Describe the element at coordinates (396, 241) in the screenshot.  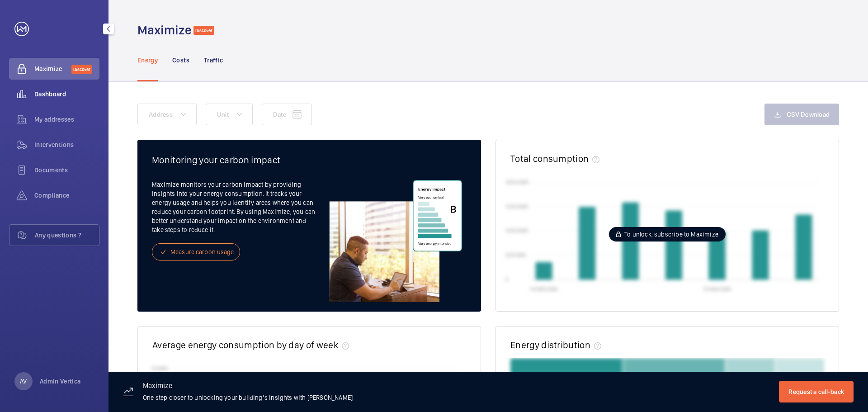
I see `img: energy-freemium-EN.svg` at that location.